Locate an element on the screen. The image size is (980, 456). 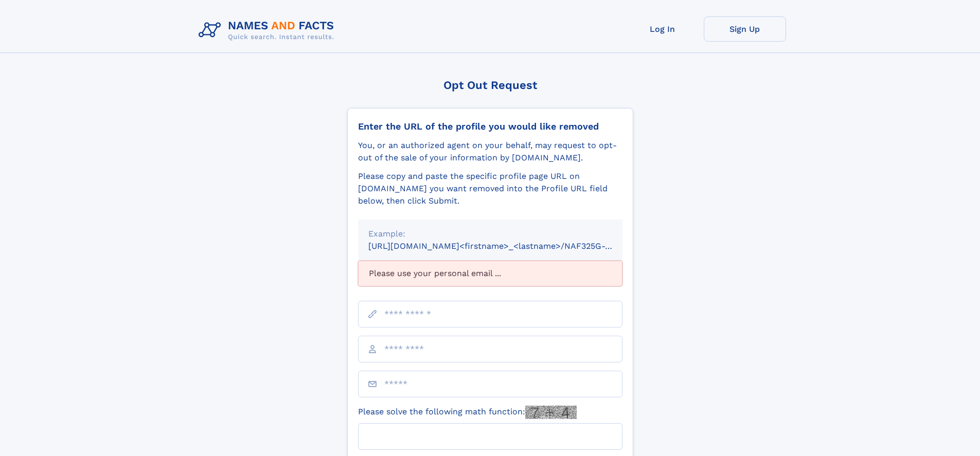
div: Enter the URL of the profile you would like removed is located at coordinates (490, 126).